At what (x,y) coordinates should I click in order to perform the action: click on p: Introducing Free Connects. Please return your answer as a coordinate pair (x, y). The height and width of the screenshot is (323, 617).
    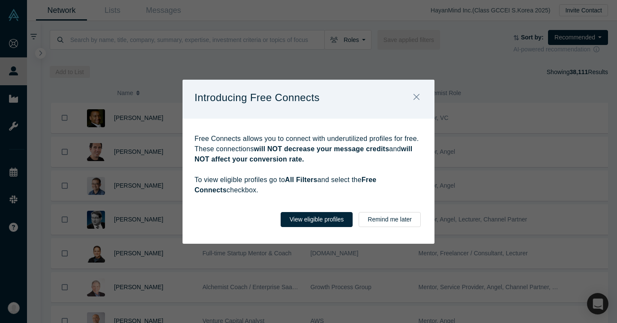
    Looking at the image, I should click on (257, 98).